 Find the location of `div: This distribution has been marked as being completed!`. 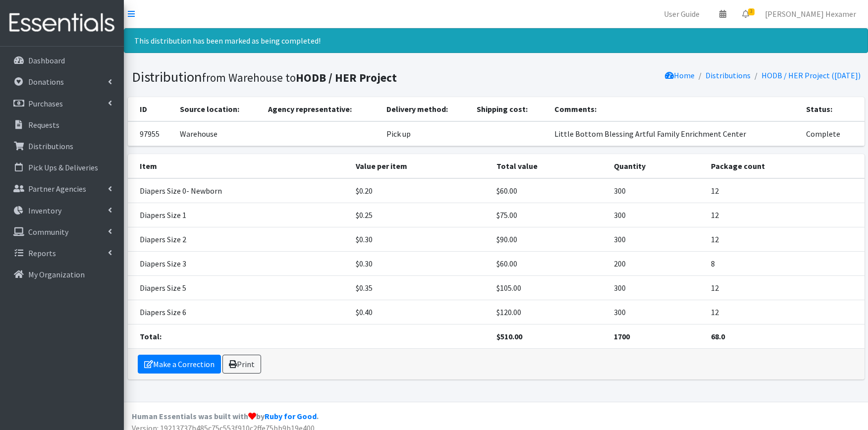

div: This distribution has been marked as being completed! is located at coordinates (496, 41).